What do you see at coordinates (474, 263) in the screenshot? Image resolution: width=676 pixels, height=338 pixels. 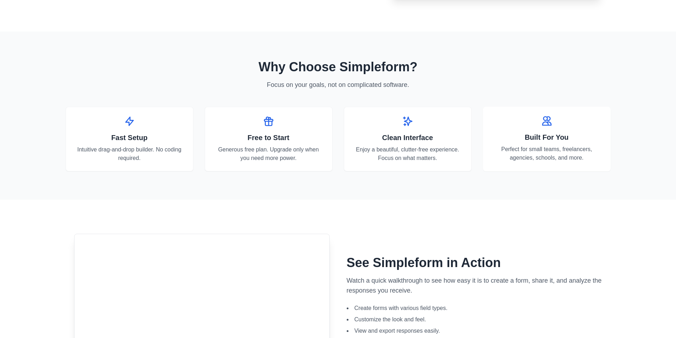 I see `h2: See Simpleform in Action` at bounding box center [474, 263].